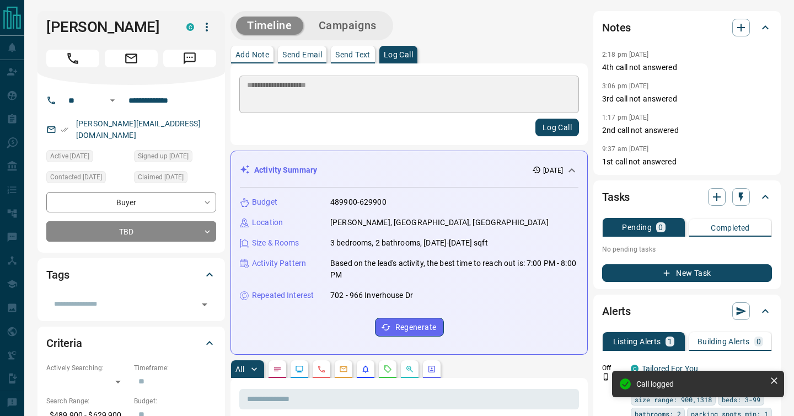  What do you see at coordinates (670, 368) in the screenshot?
I see `a: Tailored For You` at bounding box center [670, 368].